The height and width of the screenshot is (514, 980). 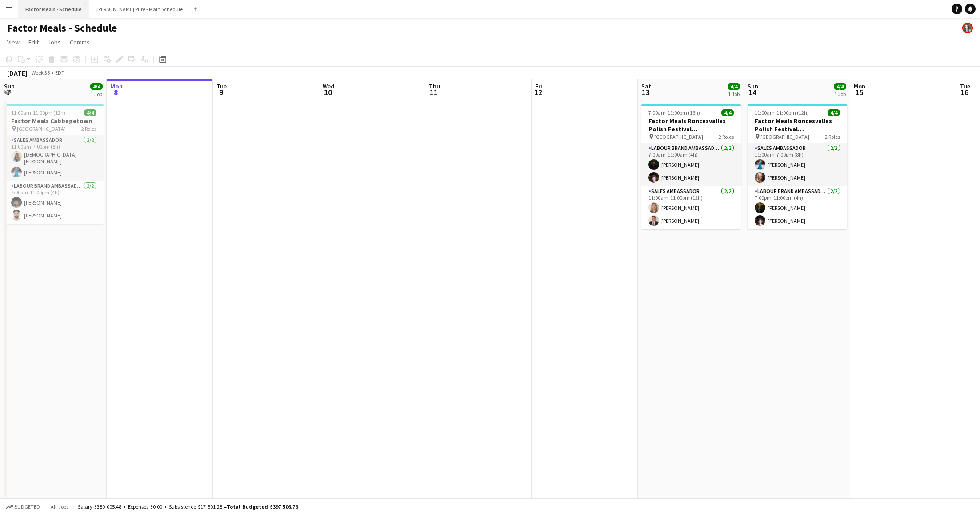 What do you see at coordinates (327, 92) in the screenshot?
I see `span: 10` at bounding box center [327, 92].